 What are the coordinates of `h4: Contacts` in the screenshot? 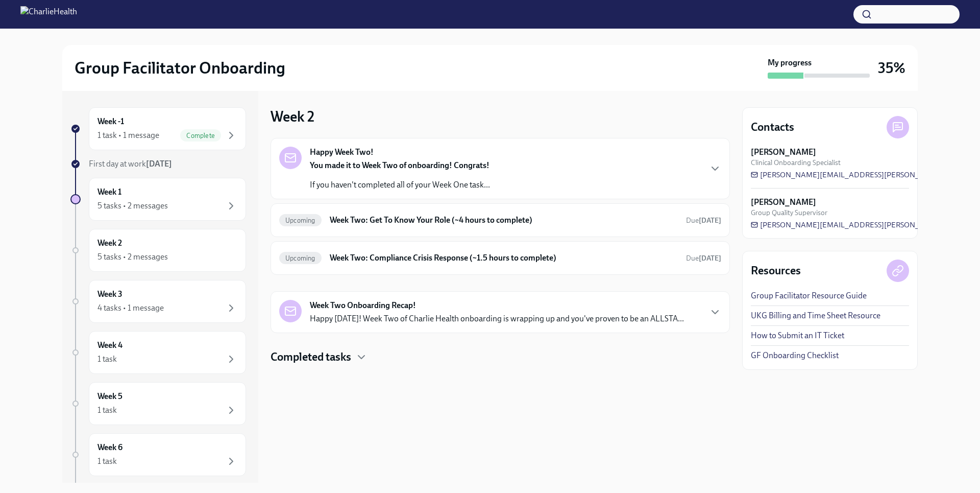 It's located at (772, 127).